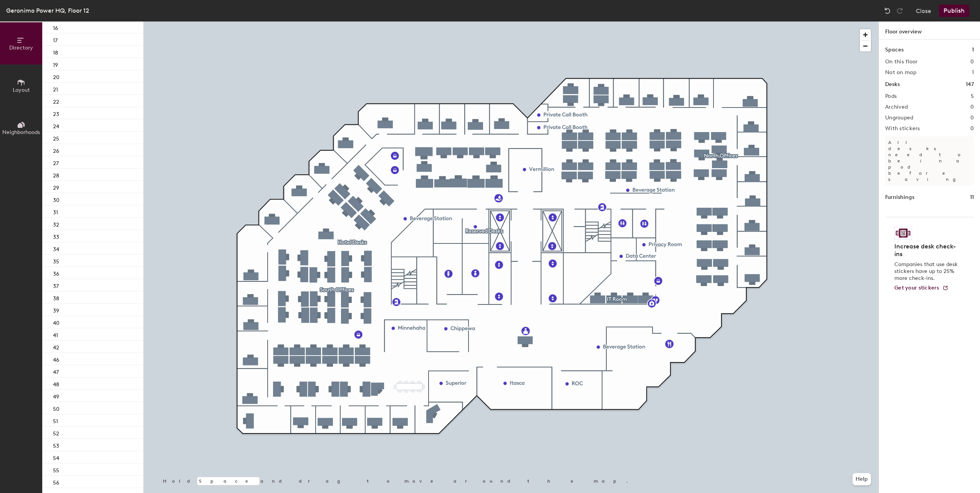  What do you see at coordinates (894, 50) in the screenshot?
I see `h1: Spaces` at bounding box center [894, 50].